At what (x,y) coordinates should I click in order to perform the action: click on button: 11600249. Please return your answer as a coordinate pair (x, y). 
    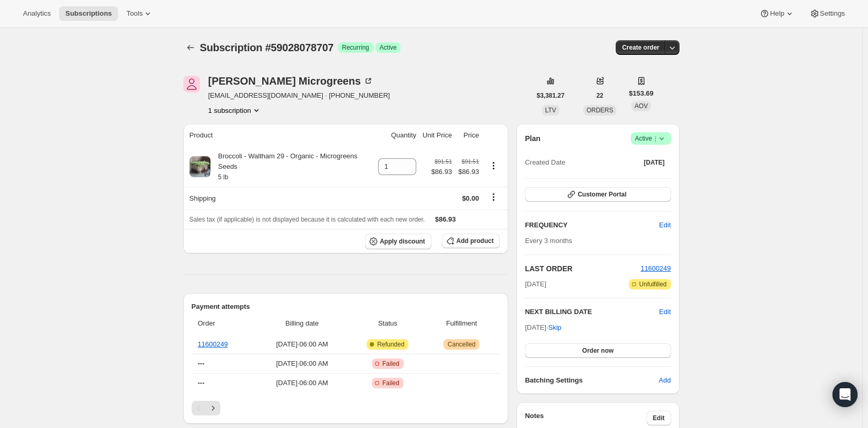
    Looking at the image, I should click on (656, 268).